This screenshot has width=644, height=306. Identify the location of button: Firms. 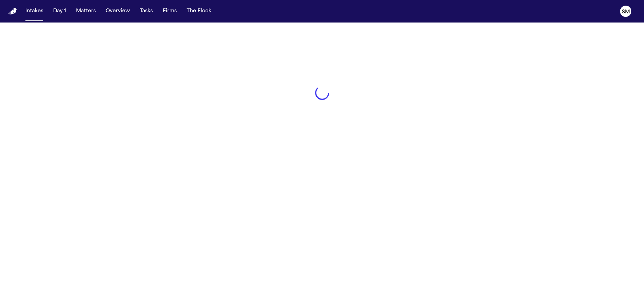
(170, 11).